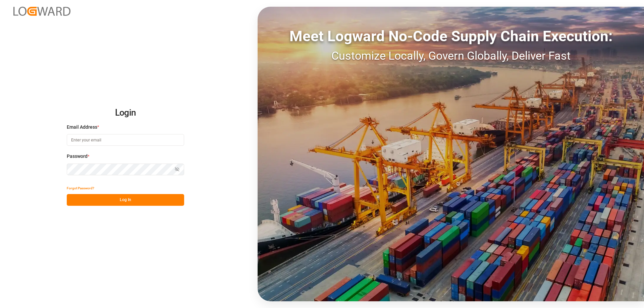  Describe the element at coordinates (81, 188) in the screenshot. I see `button: Forgot Password?` at that location.